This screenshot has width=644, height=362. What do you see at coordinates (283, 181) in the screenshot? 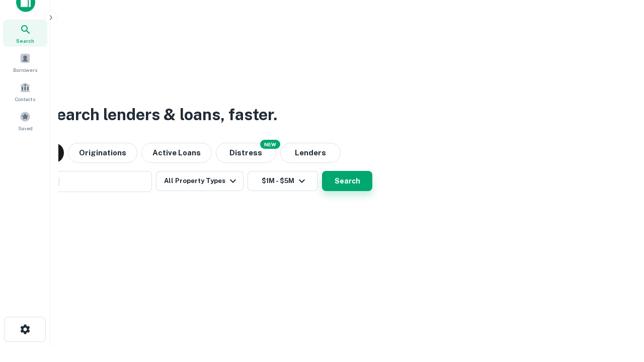
I see `button: $1M - $5M` at bounding box center [283, 181].